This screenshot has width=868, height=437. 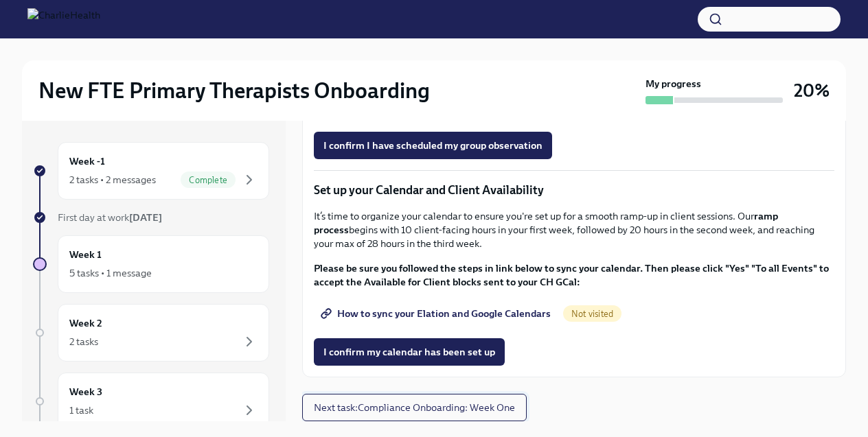 What do you see at coordinates (673, 84) in the screenshot?
I see `strong: My progress` at bounding box center [673, 84].